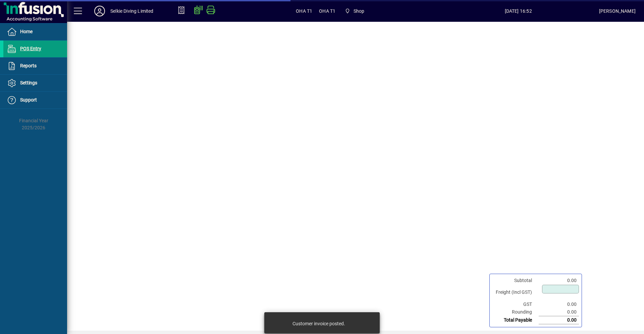  What do you see at coordinates (515, 293) in the screenshot?
I see `td: Freight (Incl GST)` at bounding box center [515, 293].